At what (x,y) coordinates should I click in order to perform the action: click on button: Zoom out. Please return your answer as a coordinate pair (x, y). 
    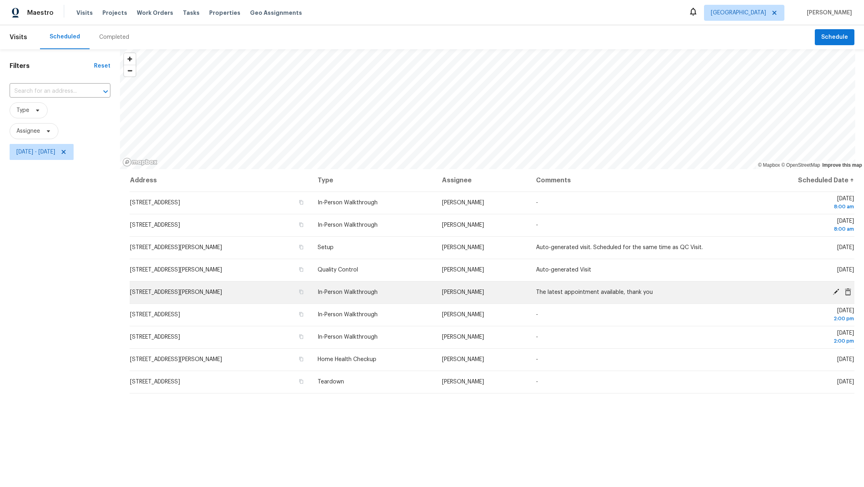
    Looking at the image, I should click on (130, 70).